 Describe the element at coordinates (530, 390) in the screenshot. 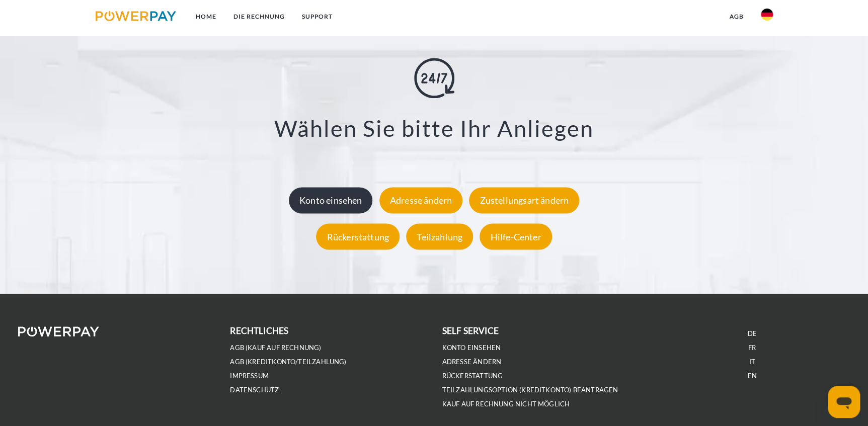

I see `a: Teilzahlungsoption (KREDITKONTO) beantragen` at that location.